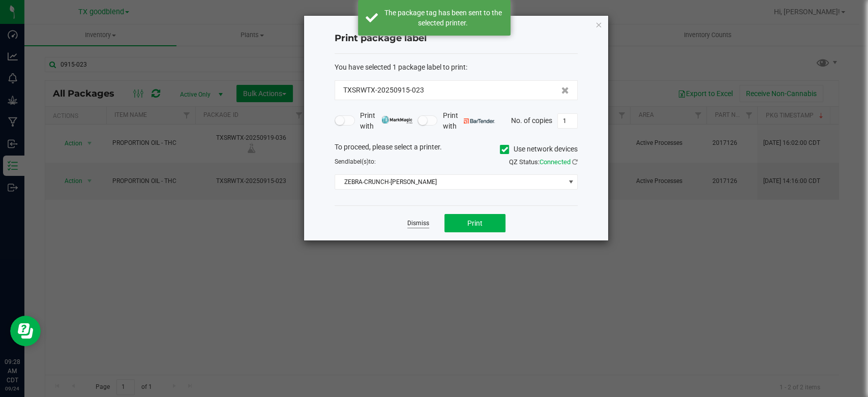 Image resolution: width=868 pixels, height=397 pixels. Describe the element at coordinates (359, 162) in the screenshot. I see `span: label(s)` at that location.